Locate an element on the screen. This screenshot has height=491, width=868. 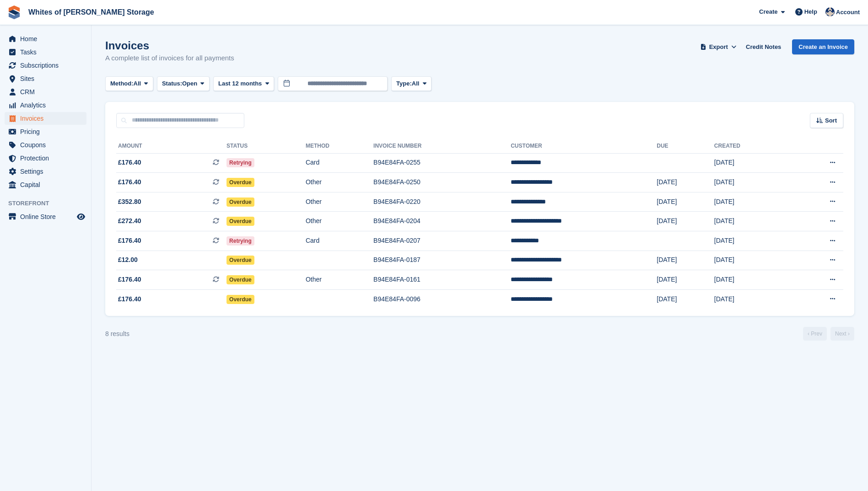
img: Wendy is located at coordinates (830, 12).